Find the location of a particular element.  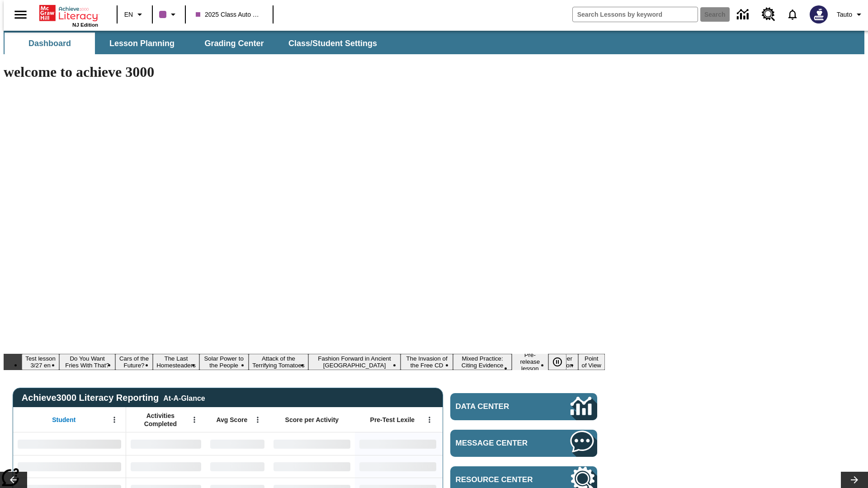

span: Message Center is located at coordinates (500, 443).